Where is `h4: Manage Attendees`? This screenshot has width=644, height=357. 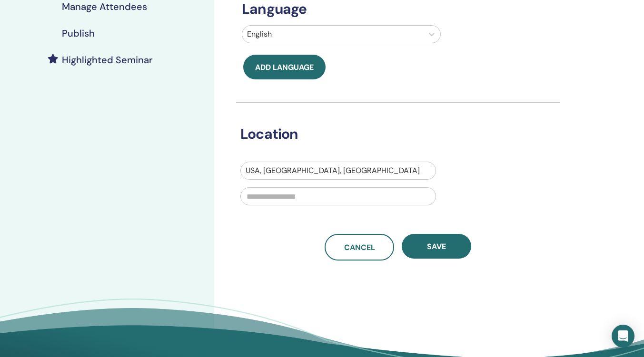 h4: Manage Attendees is located at coordinates (104, 6).